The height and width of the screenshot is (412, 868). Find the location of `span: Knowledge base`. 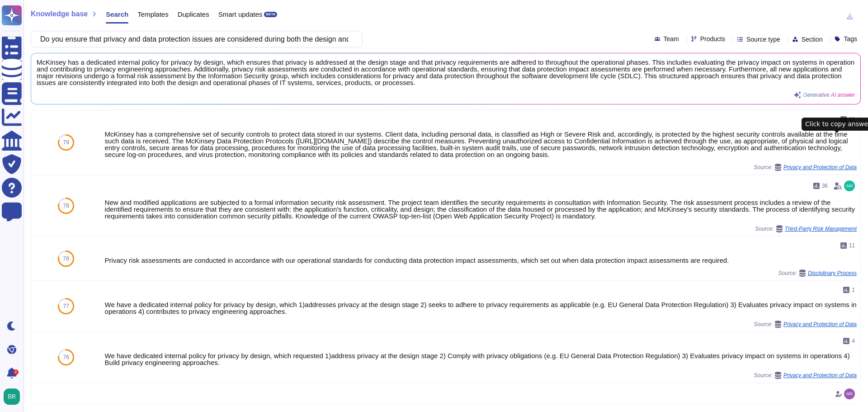

span: Knowledge base is located at coordinates (59, 14).